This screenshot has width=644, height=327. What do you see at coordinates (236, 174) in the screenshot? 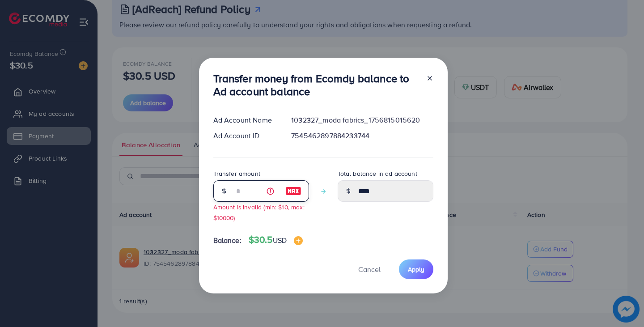
I see `label: Transfer amount` at bounding box center [236, 174].